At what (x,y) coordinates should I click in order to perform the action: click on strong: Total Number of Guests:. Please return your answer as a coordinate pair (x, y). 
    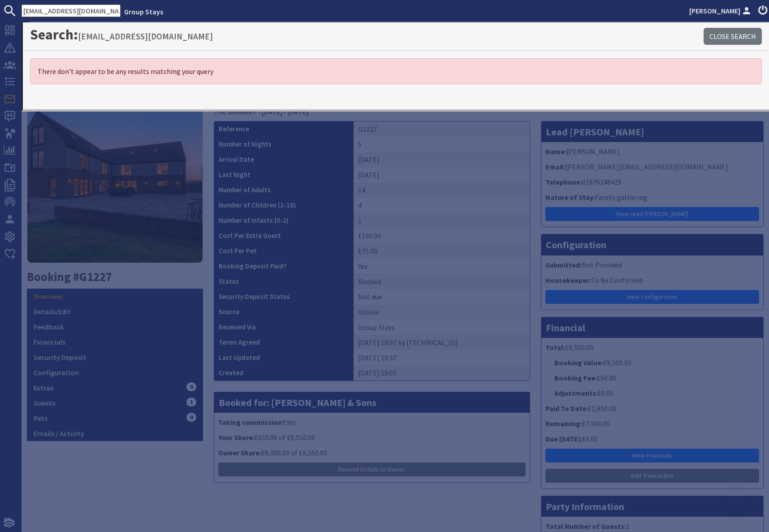
    Looking at the image, I should click on (586, 526).